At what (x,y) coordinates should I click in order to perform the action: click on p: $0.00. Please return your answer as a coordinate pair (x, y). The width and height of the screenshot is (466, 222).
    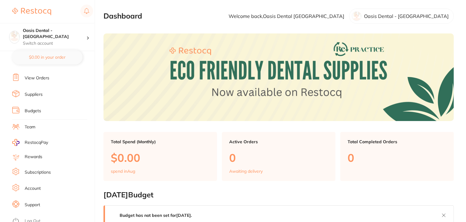
    Looking at the image, I should click on (160, 158).